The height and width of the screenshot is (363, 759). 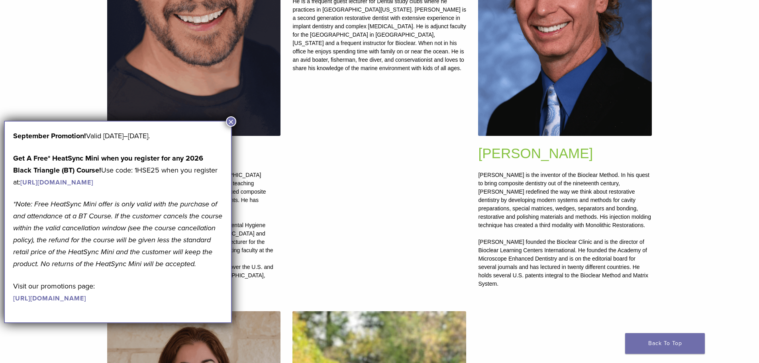 What do you see at coordinates (49, 136) in the screenshot?
I see `b: September Promotion!` at bounding box center [49, 136].